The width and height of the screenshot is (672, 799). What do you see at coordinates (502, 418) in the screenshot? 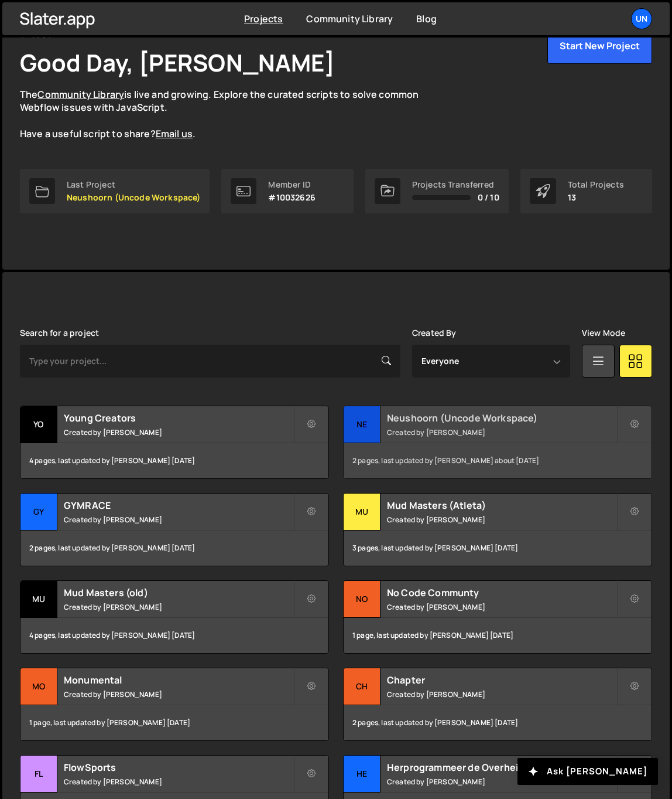
I see `h2: Neushoorn (Uncode Workspace)` at bounding box center [502, 418].